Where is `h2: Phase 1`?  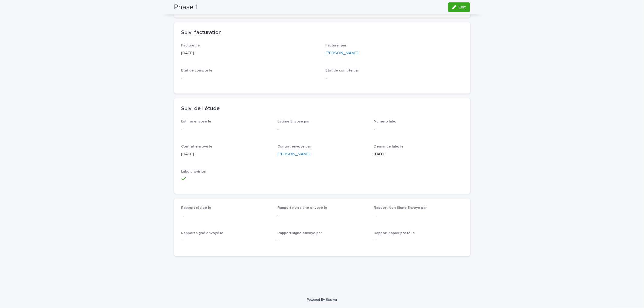 h2: Phase 1 is located at coordinates (186, 7).